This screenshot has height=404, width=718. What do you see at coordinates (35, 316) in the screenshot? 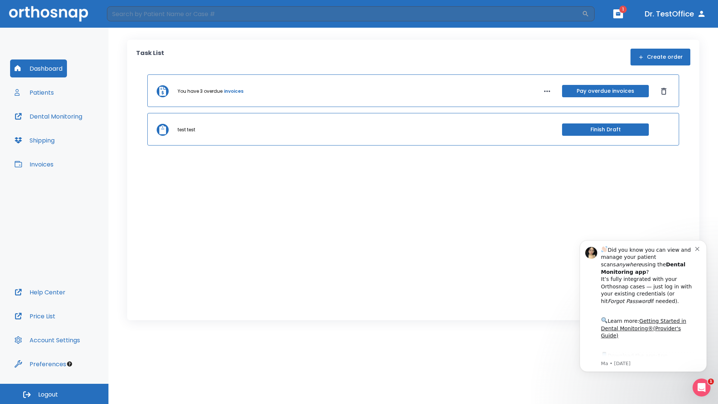
I see `a: Price List` at bounding box center [35, 316].